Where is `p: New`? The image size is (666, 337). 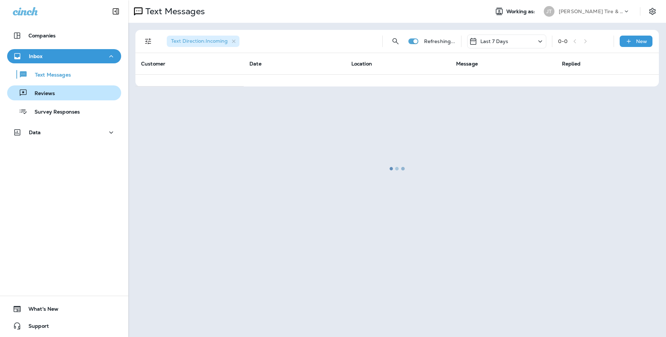
p: New is located at coordinates (641, 41).